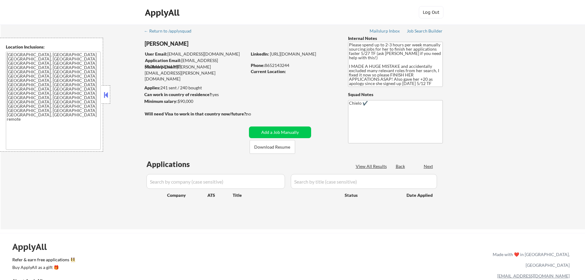 The height and width of the screenshot is (280, 585). Describe the element at coordinates (156, 54) in the screenshot. I see `strong: User Email:` at that location.